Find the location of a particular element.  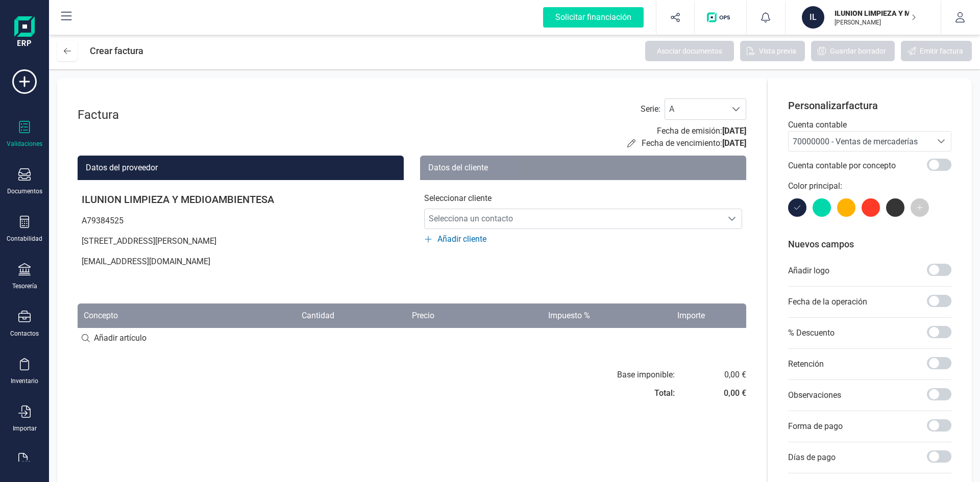

p: A79384525 is located at coordinates (240, 221).